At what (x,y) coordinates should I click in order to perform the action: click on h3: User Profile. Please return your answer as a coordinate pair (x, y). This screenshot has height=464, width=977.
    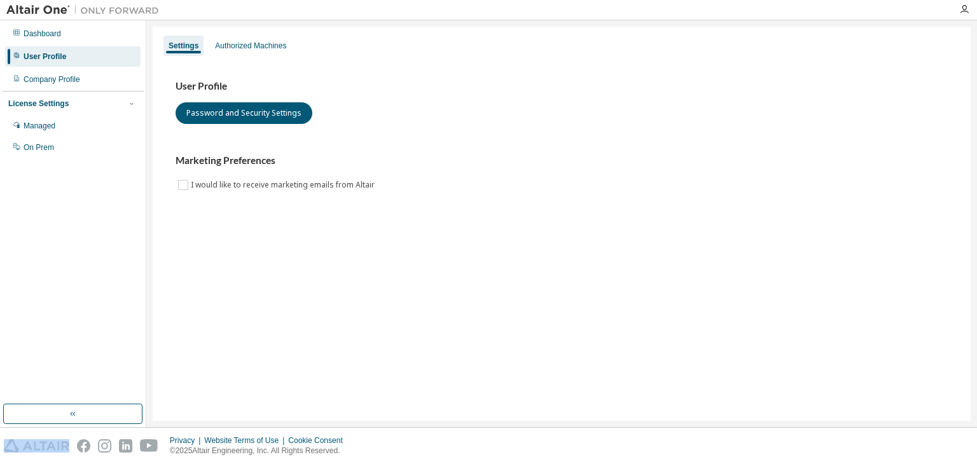
    Looking at the image, I should click on (562, 86).